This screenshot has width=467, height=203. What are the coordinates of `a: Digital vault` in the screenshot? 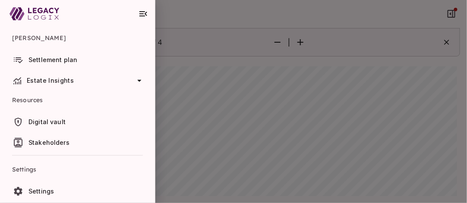 It's located at (77, 122).